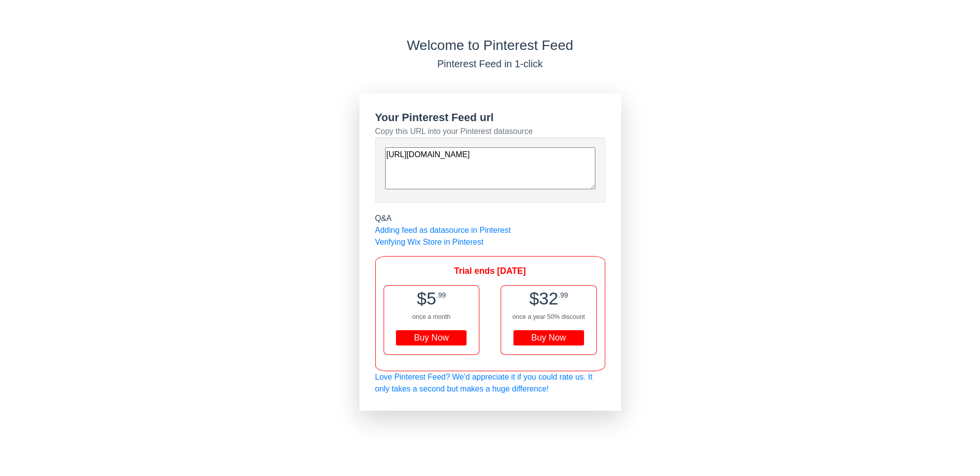 This screenshot has height=476, width=980. What do you see at coordinates (430, 242) in the screenshot?
I see `a: Verifying Wix Store in Pinterest` at bounding box center [430, 242].